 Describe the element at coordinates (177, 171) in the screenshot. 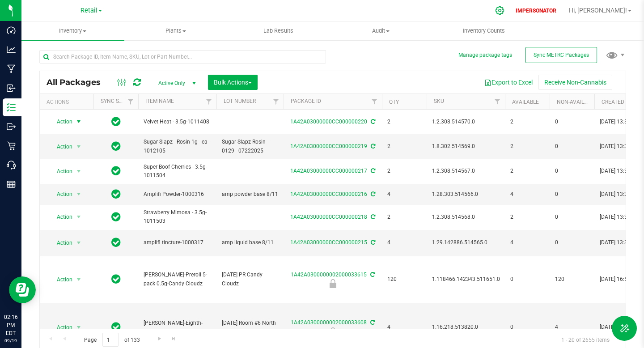

I see `span: Super Boof Cherries - 3.5g-1011504` at that location.